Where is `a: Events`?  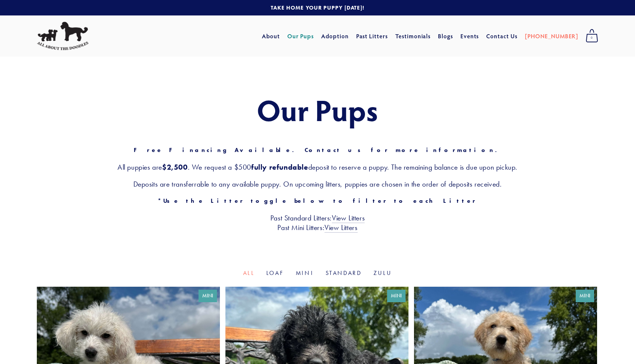
a: Events is located at coordinates (470, 36).